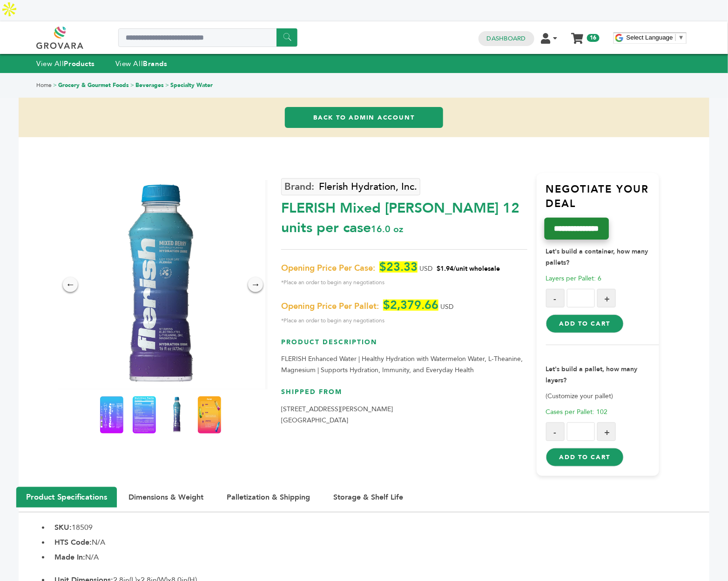 This screenshot has width=728, height=581. What do you see at coordinates (268, 497) in the screenshot?
I see `button: Palletization & Shipping` at bounding box center [268, 497].